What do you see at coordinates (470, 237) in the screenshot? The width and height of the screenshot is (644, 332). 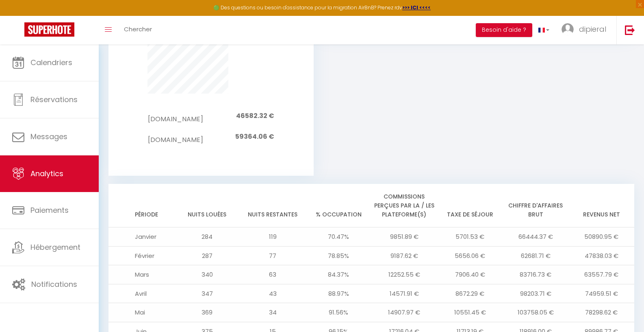 I see `td: 5701.53 €` at bounding box center [470, 237].